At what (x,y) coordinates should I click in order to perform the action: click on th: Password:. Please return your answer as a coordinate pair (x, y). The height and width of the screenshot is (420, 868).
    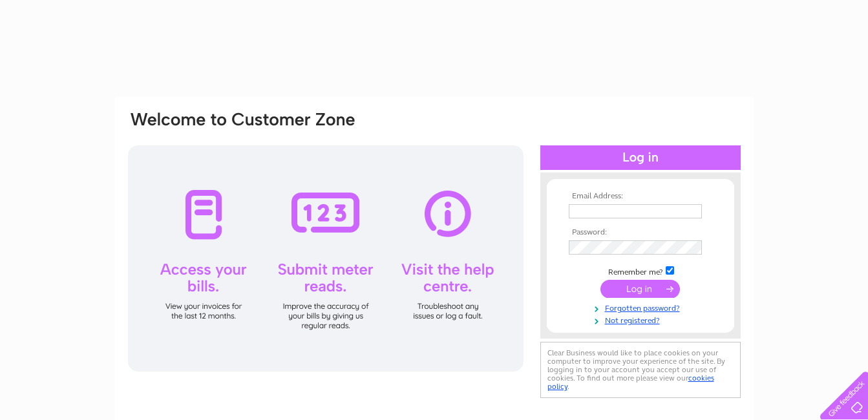
    Looking at the image, I should click on (640, 233).